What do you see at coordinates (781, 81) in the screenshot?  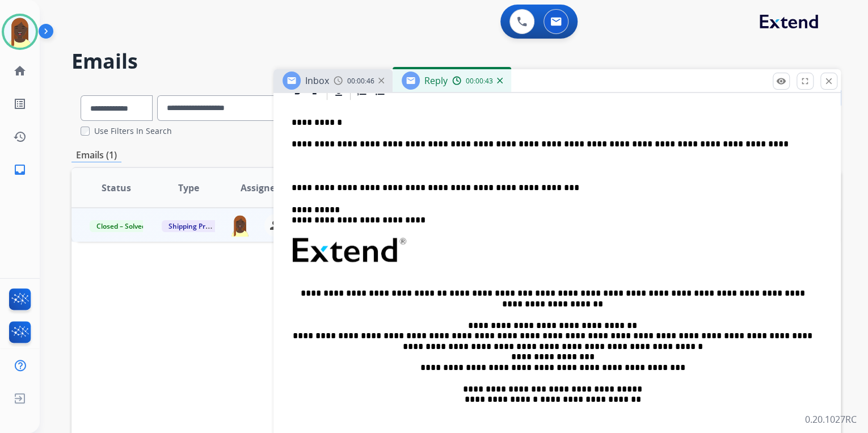 I see `mat-icon: remove_red_eye` at bounding box center [781, 81].